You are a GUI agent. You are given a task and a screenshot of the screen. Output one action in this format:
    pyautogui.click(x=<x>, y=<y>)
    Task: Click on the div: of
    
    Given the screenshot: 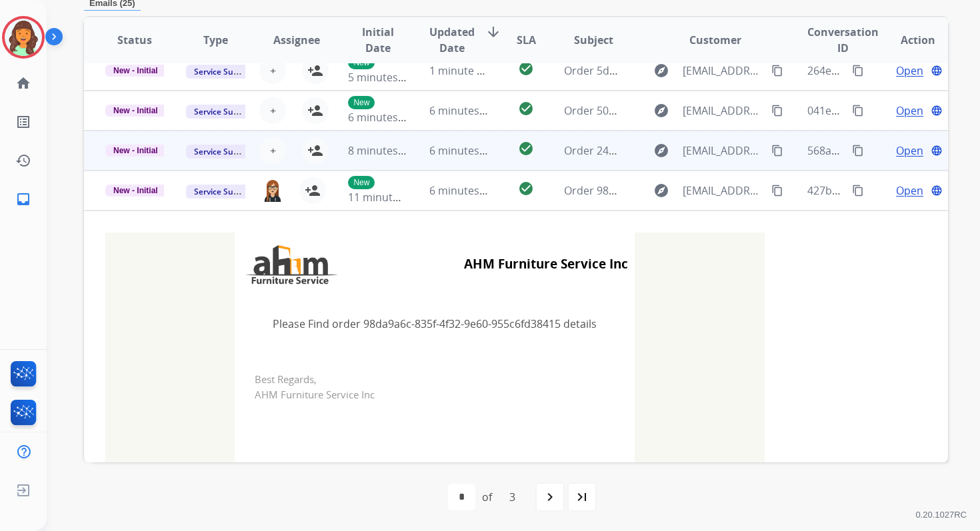 What is the action you would take?
    pyautogui.click(x=486, y=497)
    